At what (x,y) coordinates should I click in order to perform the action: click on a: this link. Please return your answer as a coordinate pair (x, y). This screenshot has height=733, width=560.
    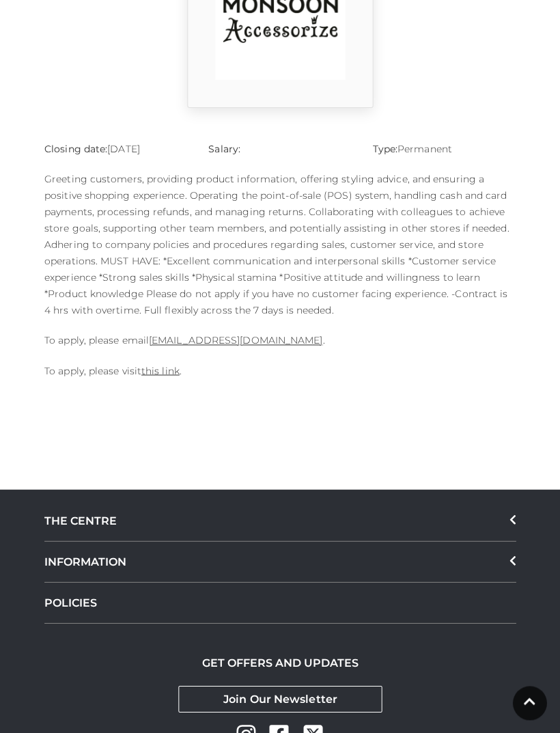
    Looking at the image, I should click on (160, 370).